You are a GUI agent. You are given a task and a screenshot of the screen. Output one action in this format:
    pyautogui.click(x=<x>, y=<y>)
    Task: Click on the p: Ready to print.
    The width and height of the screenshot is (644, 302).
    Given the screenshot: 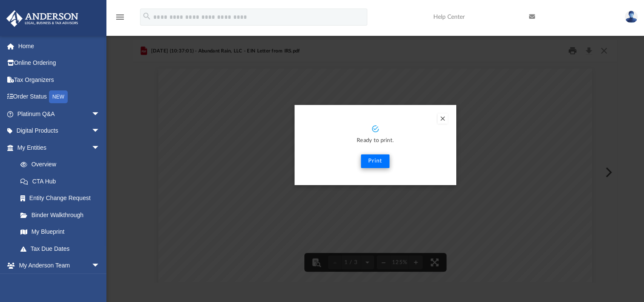 What is the action you would take?
    pyautogui.click(x=376, y=140)
    